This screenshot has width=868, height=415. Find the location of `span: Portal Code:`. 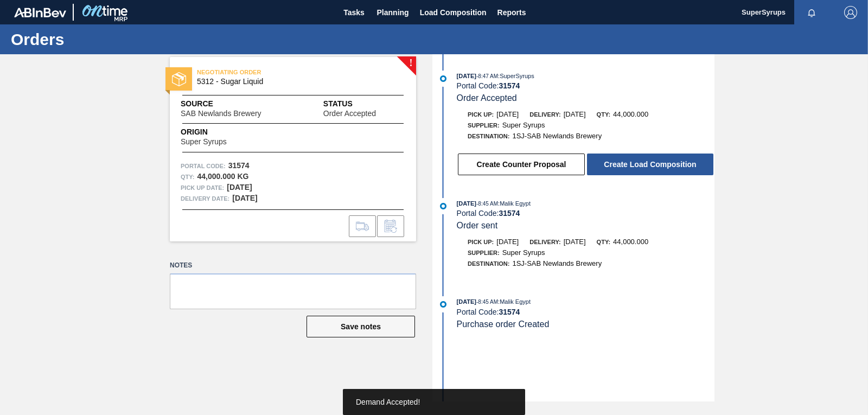

span: Portal Code: is located at coordinates (203, 166).